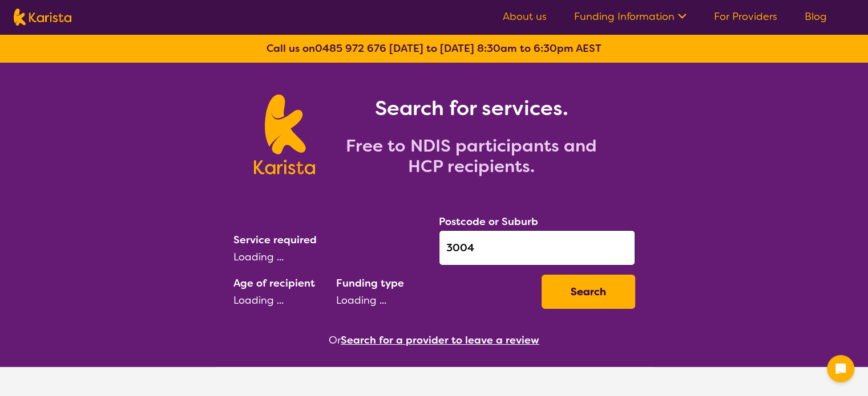 The width and height of the screenshot is (868, 396). I want to click on button: Search, so click(589, 292).